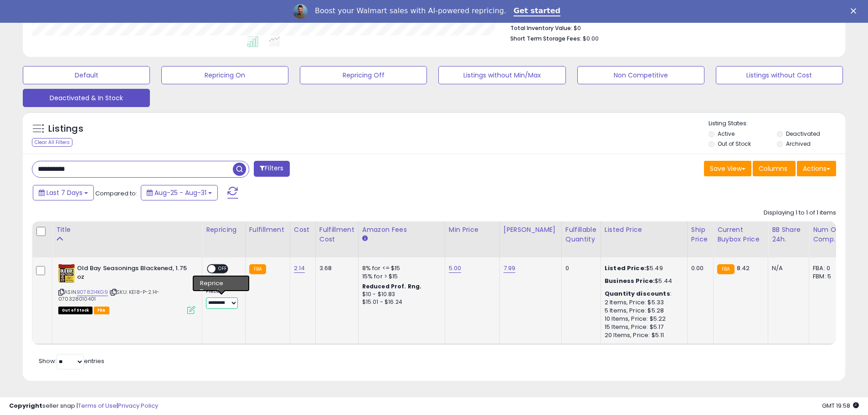 The height and width of the screenshot is (415, 868). Describe the element at coordinates (637, 293) in the screenshot. I see `b: Quantity discounts` at that location.